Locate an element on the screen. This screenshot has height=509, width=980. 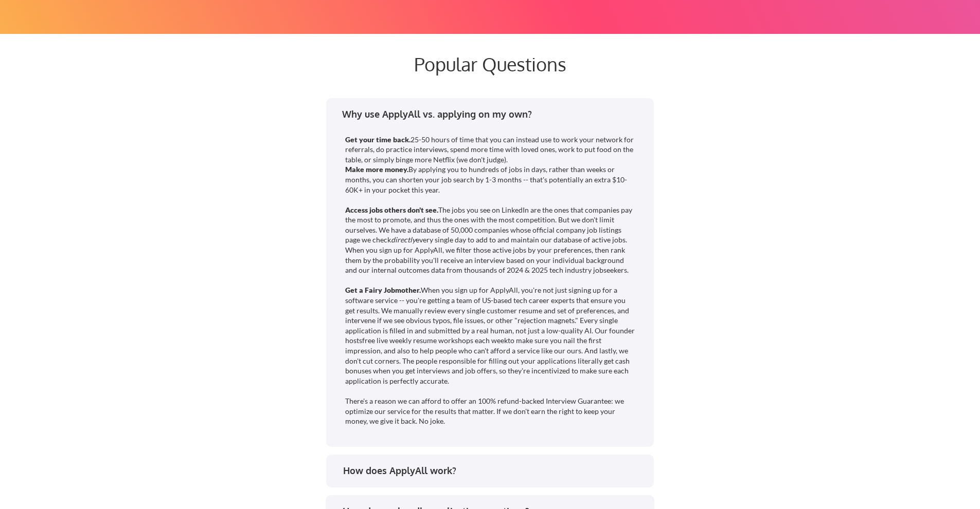
div: Why use ApplyAll vs. applying on my own? is located at coordinates (492, 114).